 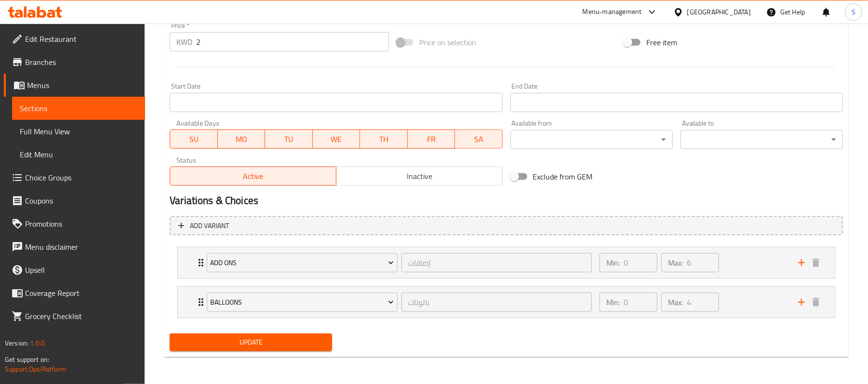 What do you see at coordinates (242, 139) in the screenshot?
I see `button: MO` at bounding box center [242, 139].